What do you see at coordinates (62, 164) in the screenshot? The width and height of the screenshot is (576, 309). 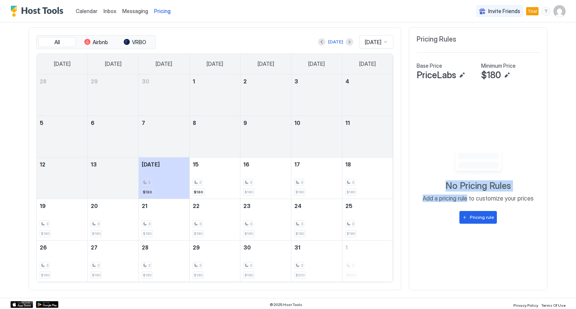 I see `a: October 12, 2025` at bounding box center [62, 164].